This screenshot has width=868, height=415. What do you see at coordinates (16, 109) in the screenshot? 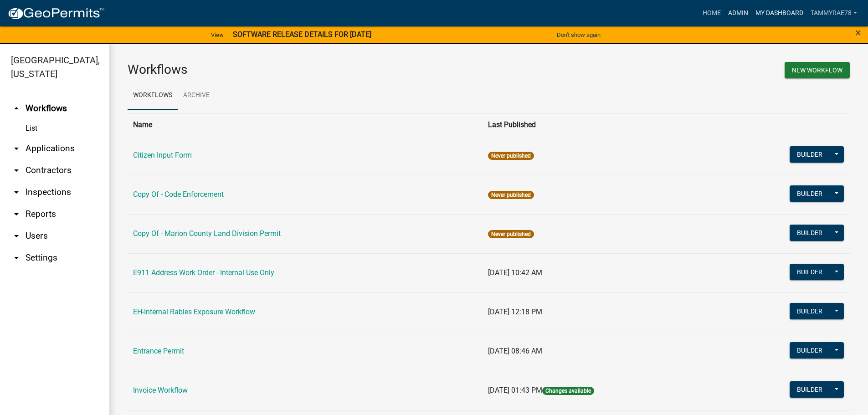
I see `i: arrow_drop_up` at bounding box center [16, 109].